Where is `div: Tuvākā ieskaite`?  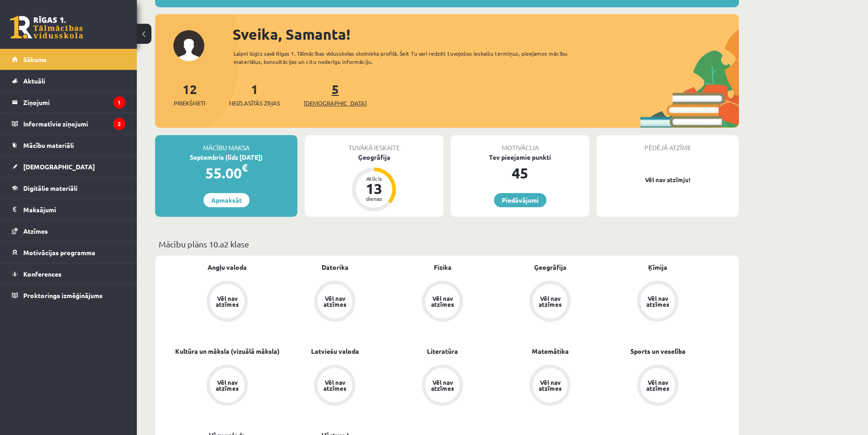 div: Tuvākā ieskaite is located at coordinates (374, 144).